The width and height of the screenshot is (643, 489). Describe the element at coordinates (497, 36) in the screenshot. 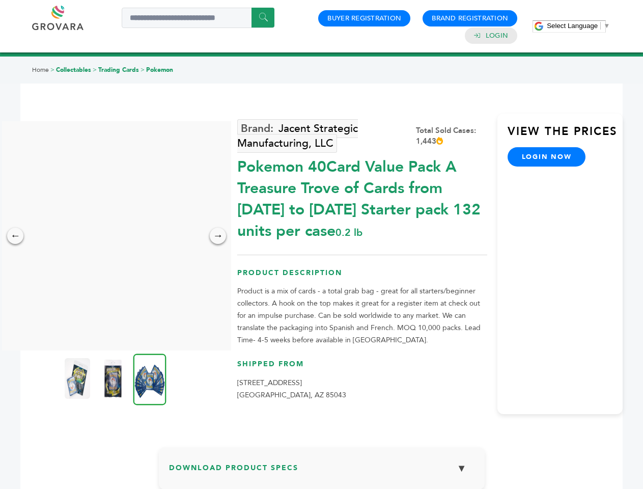

I see `a: Login` at that location.